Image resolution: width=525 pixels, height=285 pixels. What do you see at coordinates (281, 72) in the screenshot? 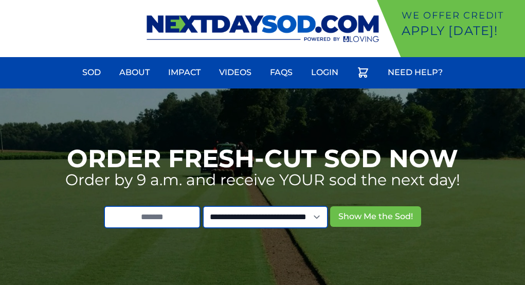
I see `a: FAQs` at bounding box center [281, 72].